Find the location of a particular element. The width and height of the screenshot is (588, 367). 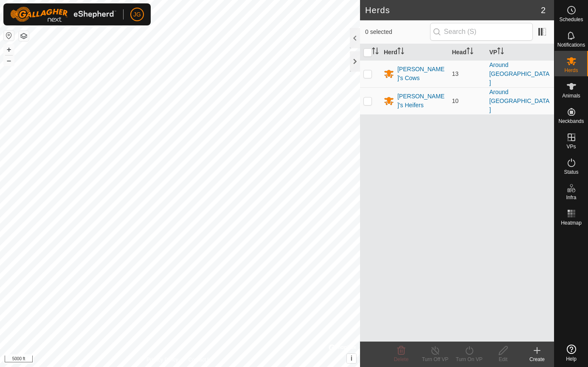

span: 2 is located at coordinates (543, 10).